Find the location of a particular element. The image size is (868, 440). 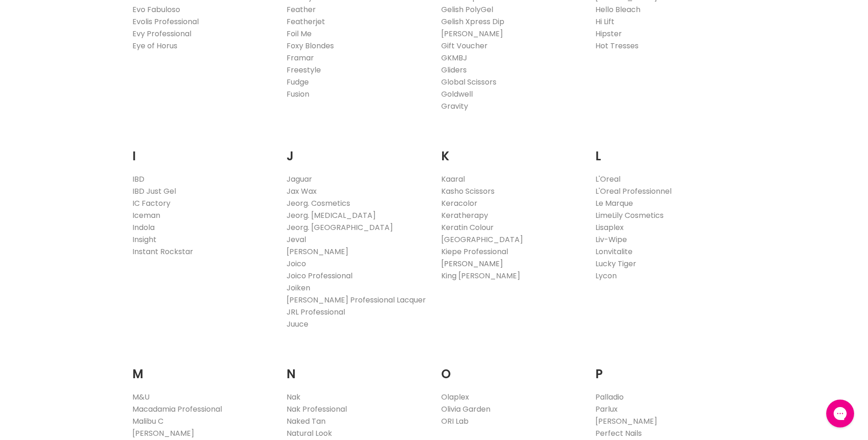

a: Foil Me is located at coordinates (299, 34).